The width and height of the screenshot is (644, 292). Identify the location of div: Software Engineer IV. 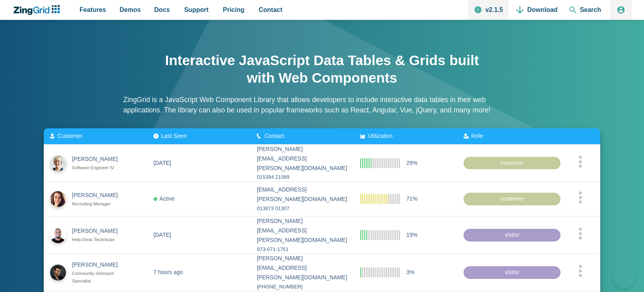
(98, 168).